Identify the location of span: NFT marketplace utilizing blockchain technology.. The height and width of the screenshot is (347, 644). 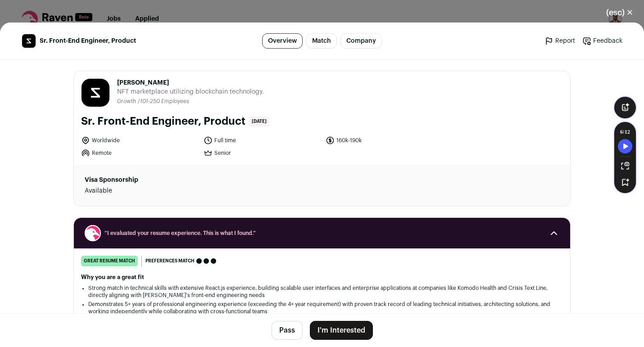
(190, 92).